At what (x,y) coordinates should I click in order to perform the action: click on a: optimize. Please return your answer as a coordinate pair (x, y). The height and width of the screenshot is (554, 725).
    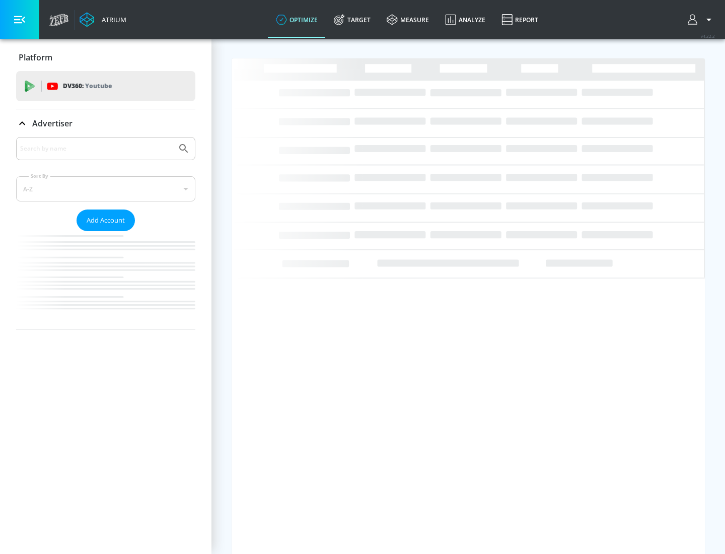
    Looking at the image, I should click on (296, 20).